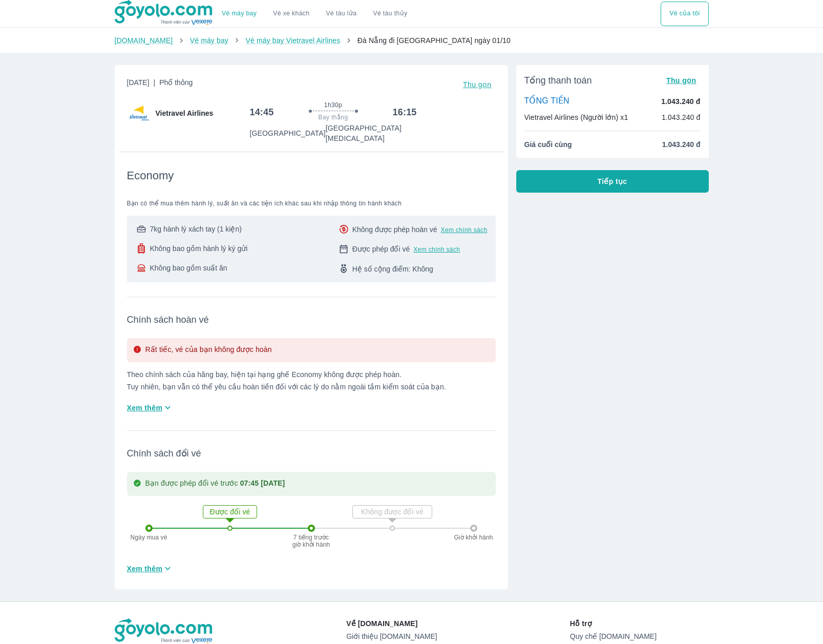  What do you see at coordinates (559, 81) in the screenshot?
I see `span: Tổng thanh toán` at bounding box center [559, 81].